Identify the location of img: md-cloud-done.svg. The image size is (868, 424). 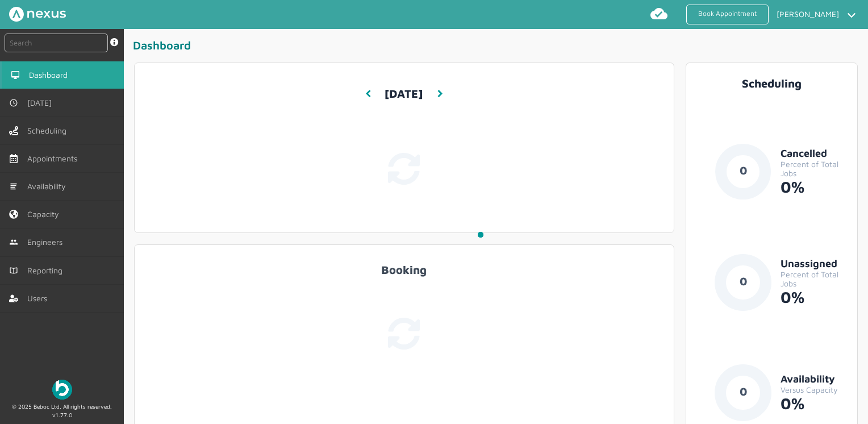
(659, 14).